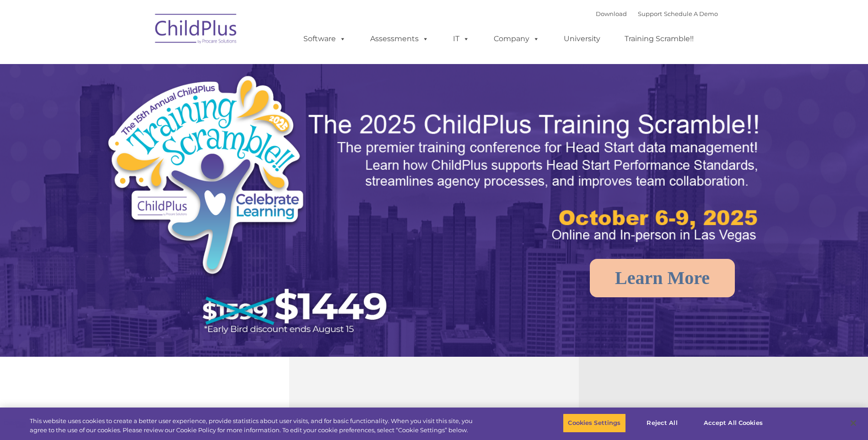  Describe the element at coordinates (659, 39) in the screenshot. I see `a: Training Scramble!!` at that location.